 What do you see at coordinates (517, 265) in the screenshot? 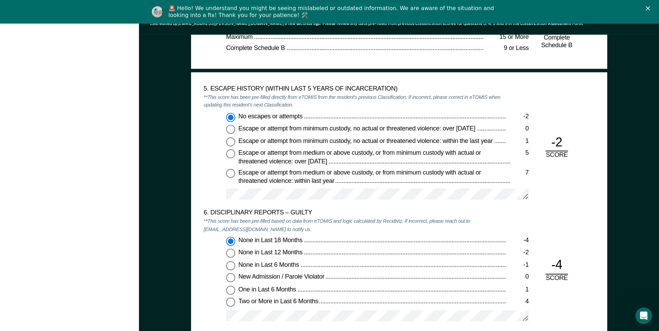
I see `div: -1` at bounding box center [517, 265].